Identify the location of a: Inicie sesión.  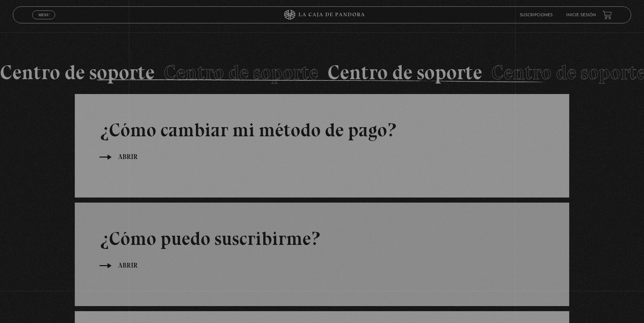
(581, 15).